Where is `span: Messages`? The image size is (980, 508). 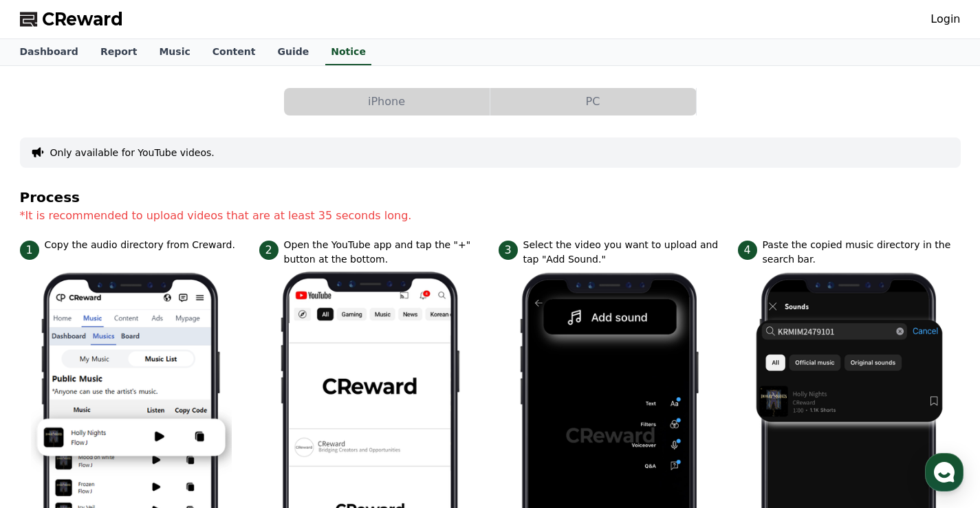
span: Messages is located at coordinates (135, 420).